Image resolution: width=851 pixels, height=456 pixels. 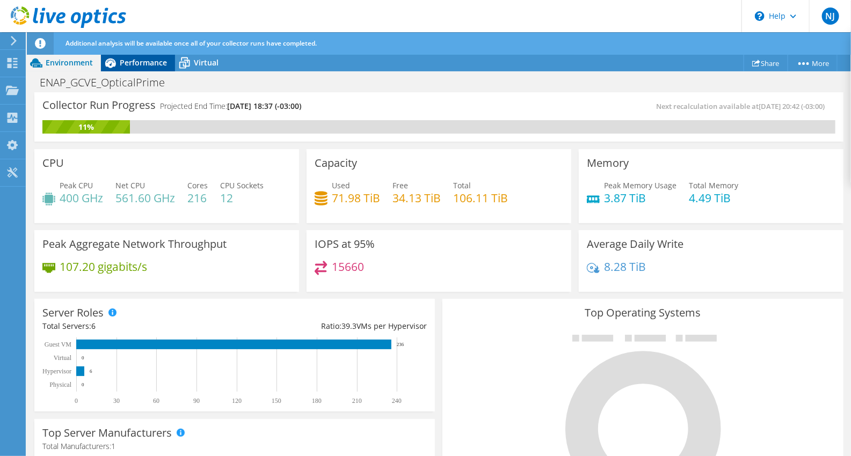 I want to click on span: Peak Memory Usage, so click(x=640, y=185).